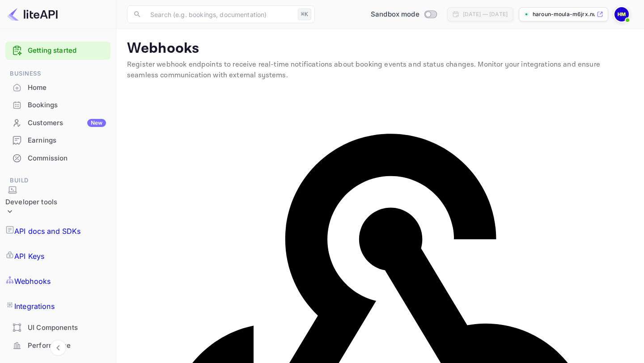  Describe the element at coordinates (47, 231) in the screenshot. I see `p: API docs and SDKs` at that location.